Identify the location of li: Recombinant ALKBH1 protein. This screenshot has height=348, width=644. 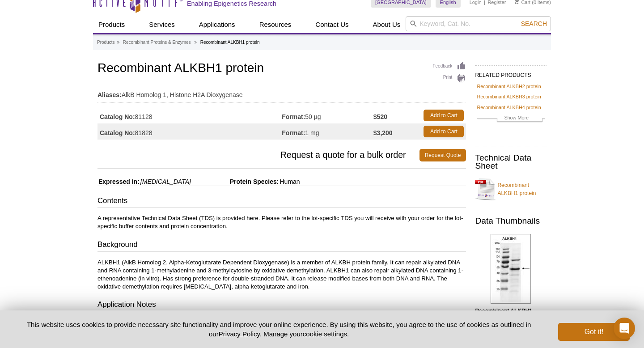
(230, 42).